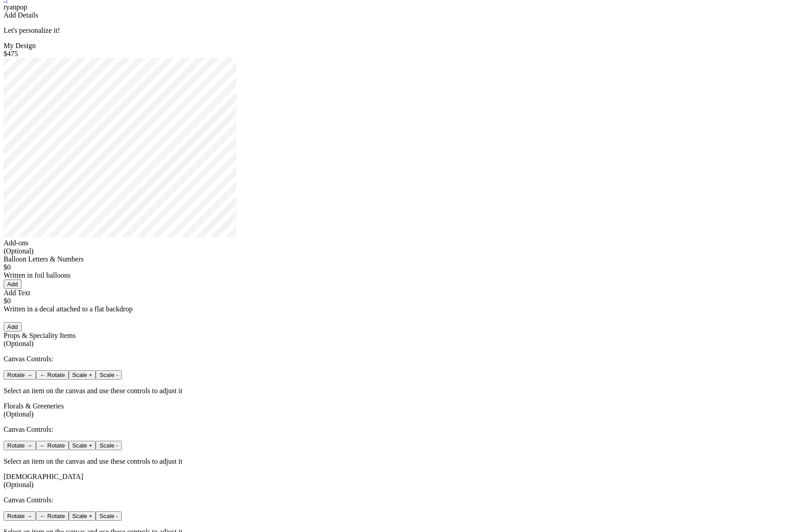 The image size is (790, 532). I want to click on div: ryanpop, so click(395, 7).